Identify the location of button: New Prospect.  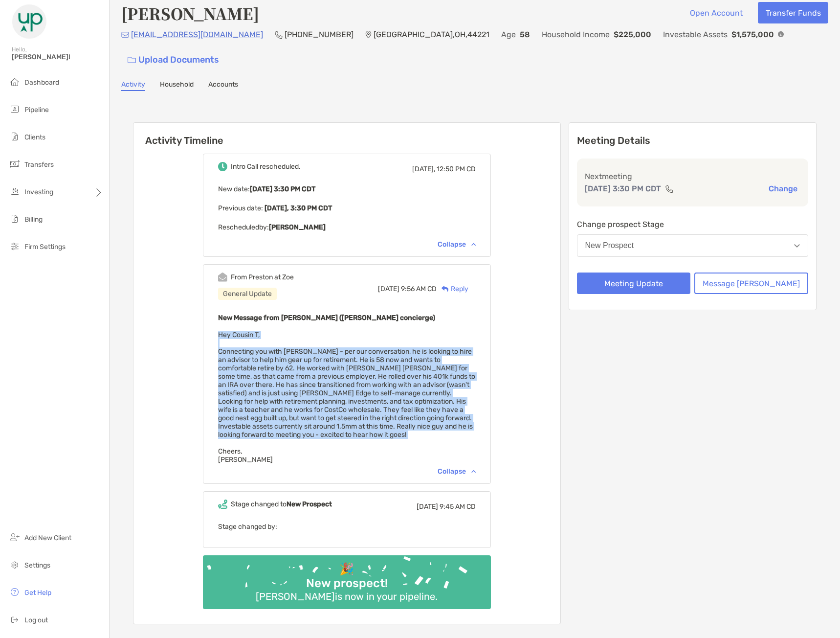
(693, 245).